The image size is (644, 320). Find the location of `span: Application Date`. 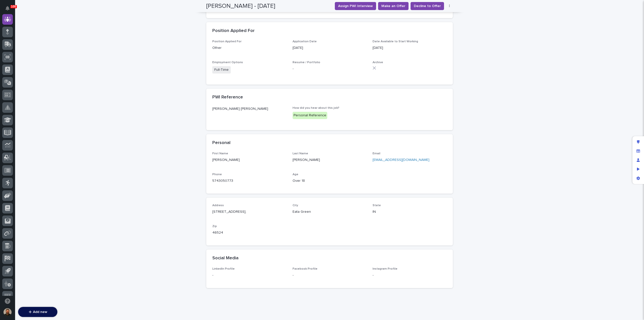

span: Application Date is located at coordinates (305, 42).